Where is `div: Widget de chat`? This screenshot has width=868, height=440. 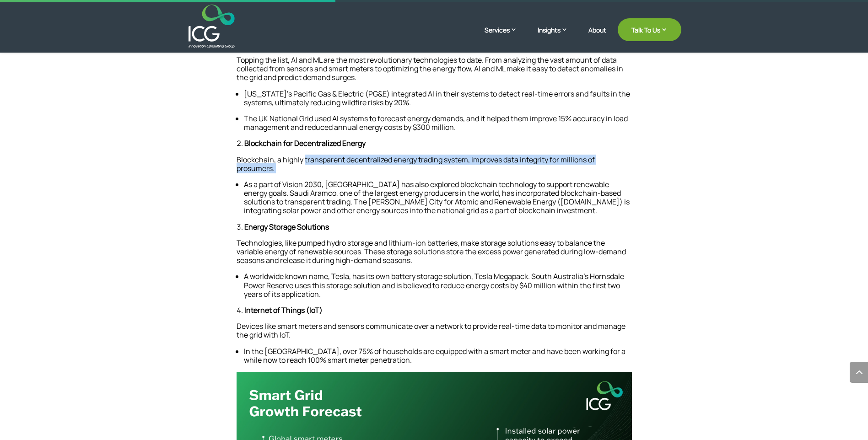 div: Widget de chat is located at coordinates (792, 391).